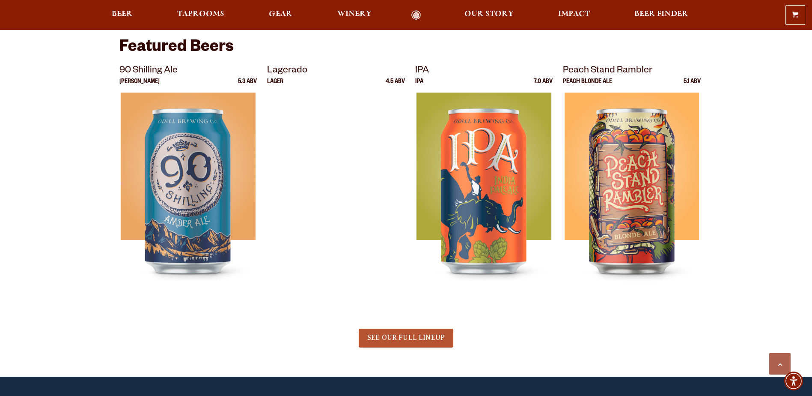 The height and width of the screenshot is (396, 812). I want to click on img: IPA, so click(484, 200).